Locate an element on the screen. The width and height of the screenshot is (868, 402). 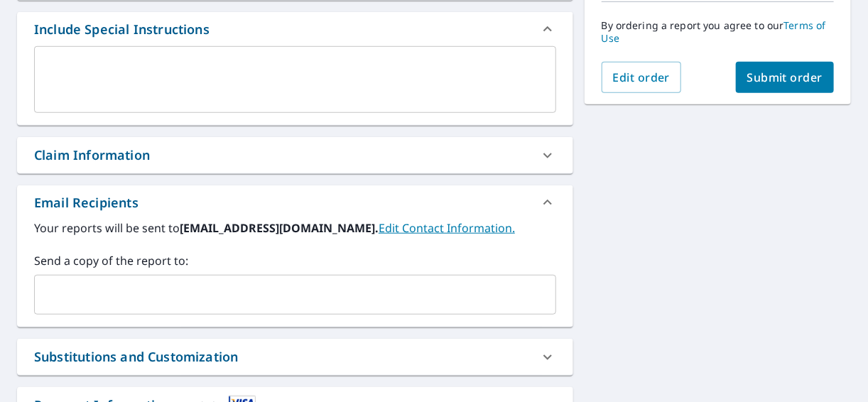
span: Edit order is located at coordinates (642, 77).